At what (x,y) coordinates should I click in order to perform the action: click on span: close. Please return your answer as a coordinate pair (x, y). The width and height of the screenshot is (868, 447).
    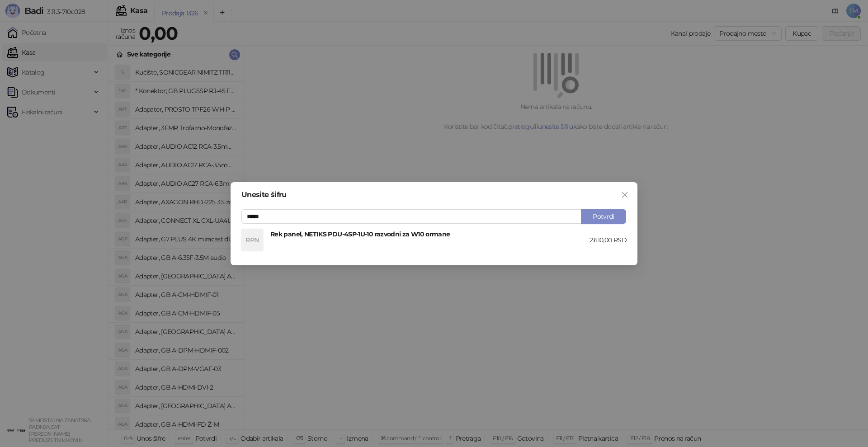
    Looking at the image, I should click on (625, 195).